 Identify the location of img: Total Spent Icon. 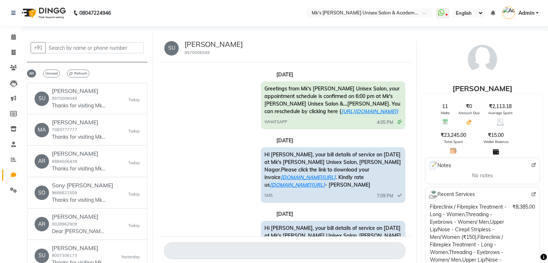
(453, 150).